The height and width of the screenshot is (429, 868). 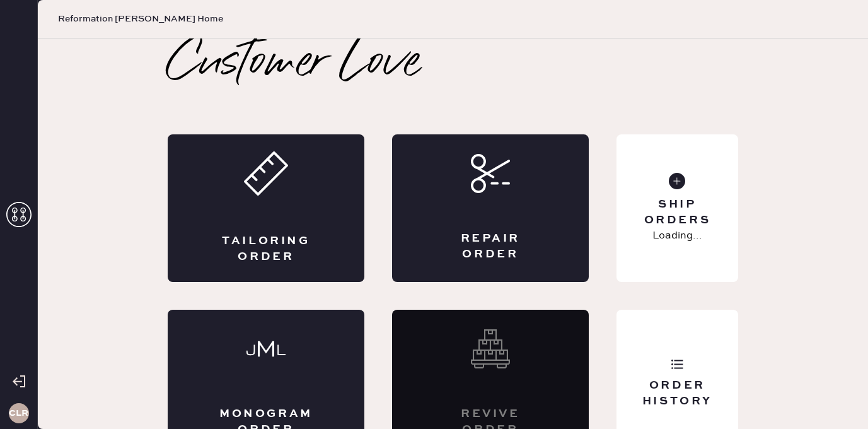 I want to click on div: Order History, so click(x=677, y=394).